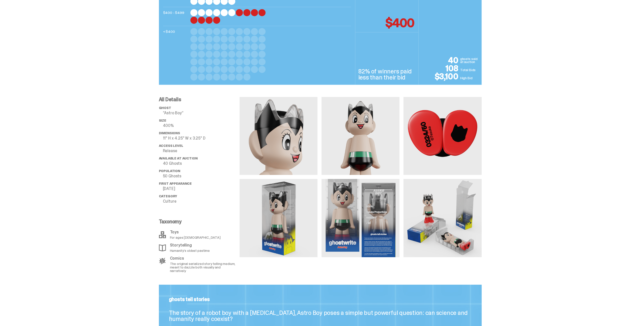 This screenshot has width=644, height=326. Describe the element at coordinates (190, 245) in the screenshot. I see `p: Storytelling` at that location.